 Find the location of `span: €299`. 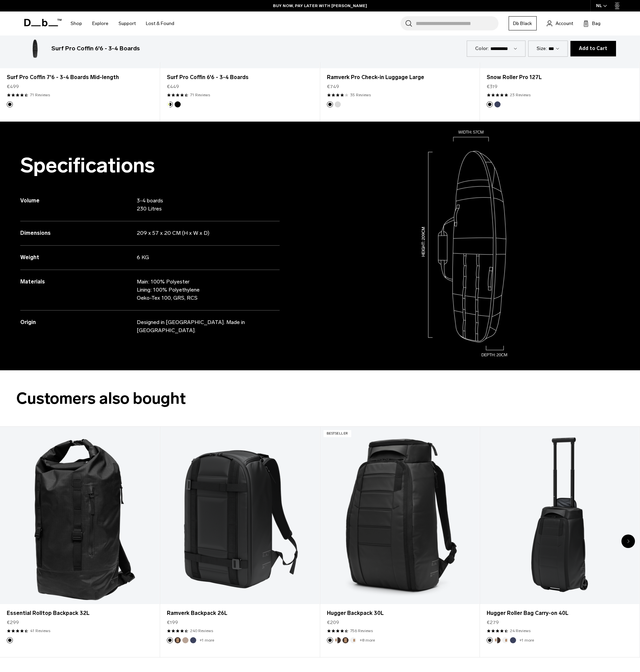

span: €299 is located at coordinates (13, 623).